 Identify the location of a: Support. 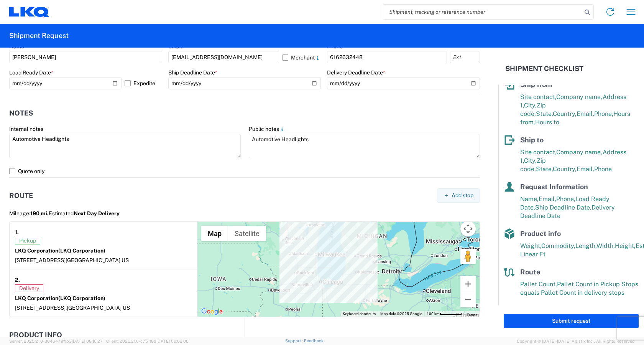
(295, 341).